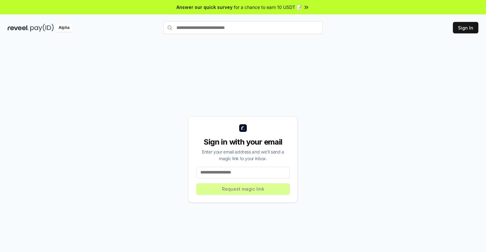 This screenshot has height=252, width=486. Describe the element at coordinates (18, 28) in the screenshot. I see `img: reveel_dark` at that location.